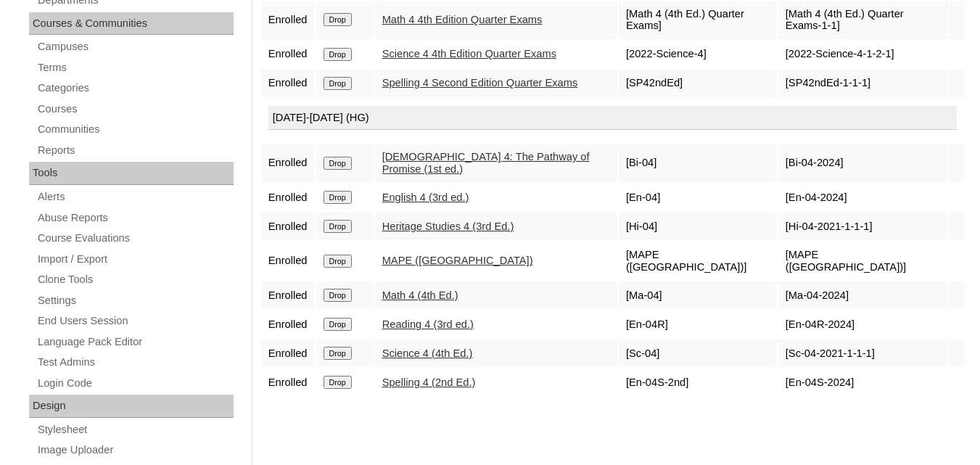 This screenshot has height=465, width=980. Describe the element at coordinates (135, 320) in the screenshot. I see `a: End Users Session` at that location.